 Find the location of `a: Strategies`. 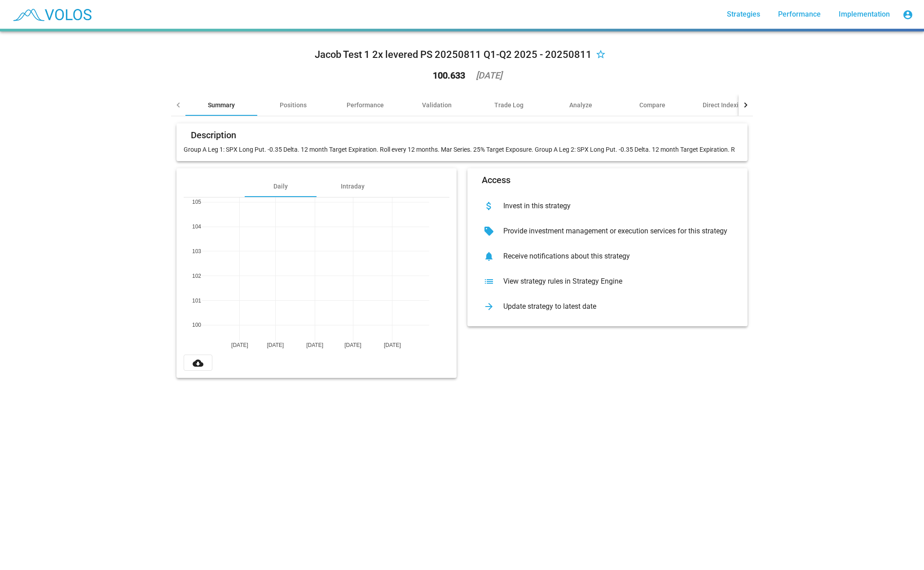

a: Strategies is located at coordinates (744, 14).